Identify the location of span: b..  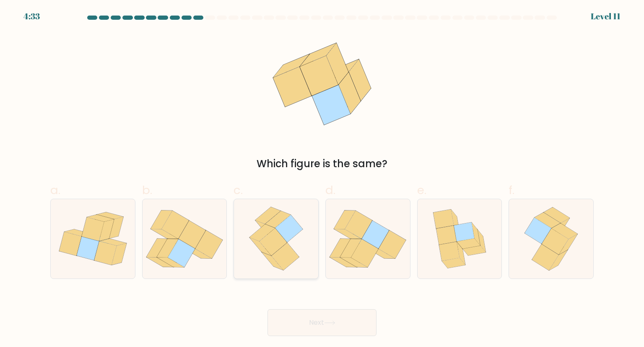
(147, 190).